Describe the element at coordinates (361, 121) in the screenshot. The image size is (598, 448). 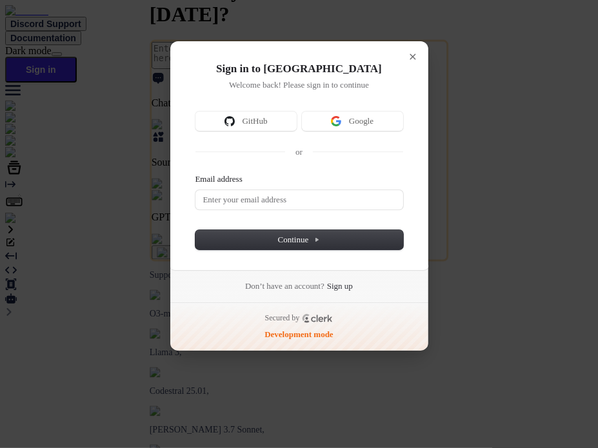
I see `span: Google` at that location.